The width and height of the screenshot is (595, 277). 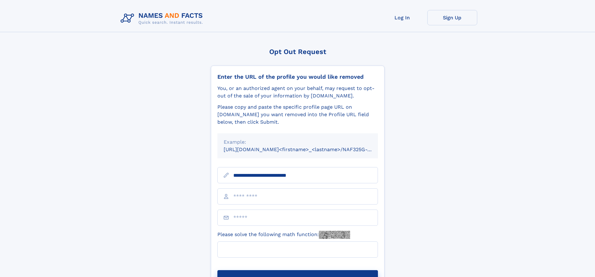 I want to click on label: Please solve the following math function:, so click(x=284, y=235).